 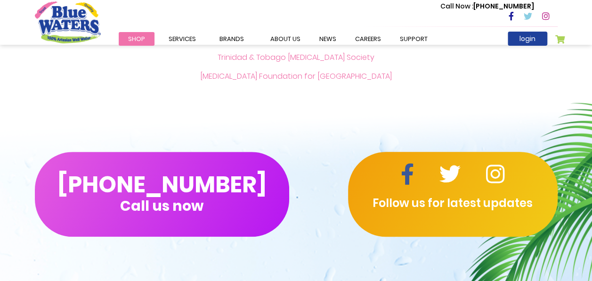 I want to click on a: login, so click(x=527, y=39).